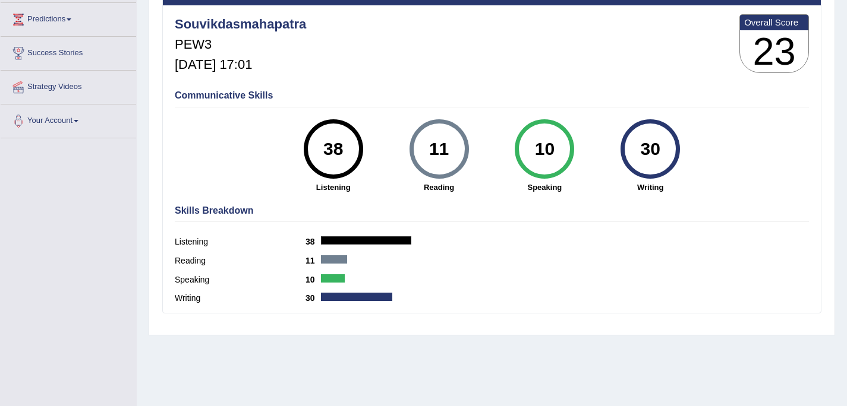 Image resolution: width=847 pixels, height=406 pixels. Describe the element at coordinates (68, 52) in the screenshot. I see `a: Success Stories` at that location.